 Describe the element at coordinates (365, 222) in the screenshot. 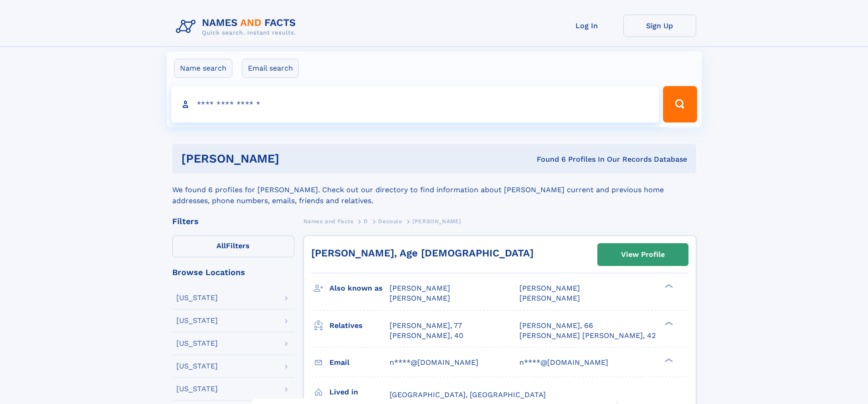

I see `span: D` at that location.